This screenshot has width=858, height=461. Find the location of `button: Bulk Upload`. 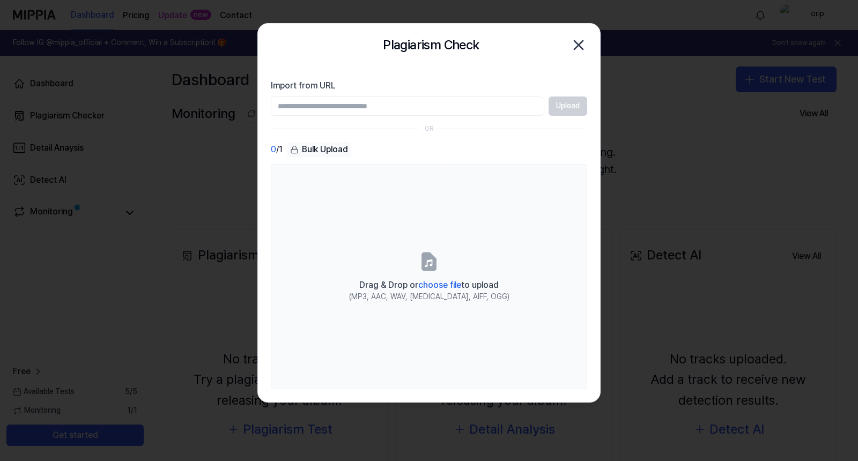

button: Bulk Upload is located at coordinates (319, 150).